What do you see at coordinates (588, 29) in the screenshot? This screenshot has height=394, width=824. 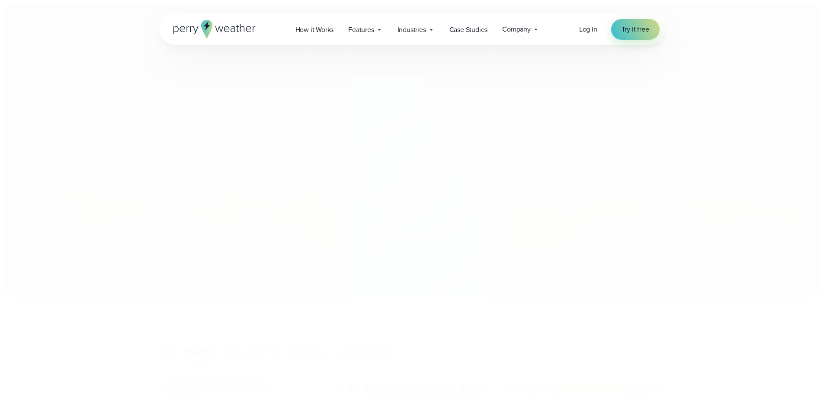 I see `a: Log in` at bounding box center [588, 29].